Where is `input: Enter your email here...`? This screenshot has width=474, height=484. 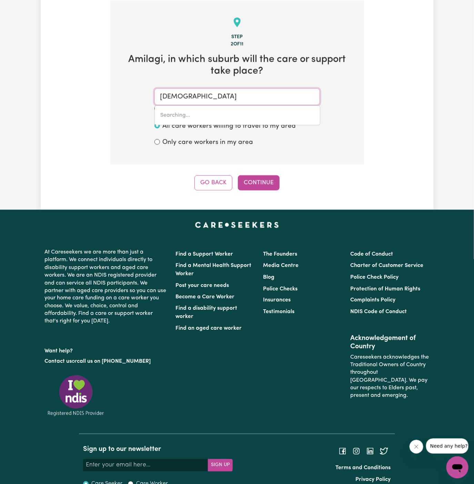 input: Enter your email here... is located at coordinates (145, 466).